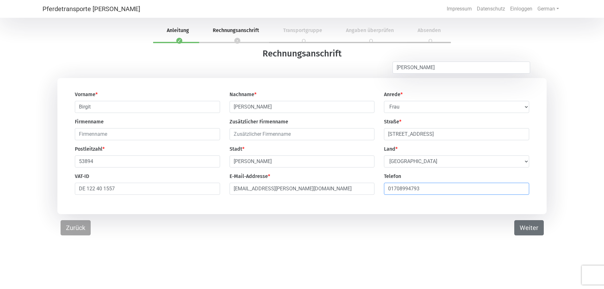 Image resolution: width=604 pixels, height=289 pixels. Describe the element at coordinates (461, 68) in the screenshot. I see `input: Ort mit Google Maps suchen` at that location.